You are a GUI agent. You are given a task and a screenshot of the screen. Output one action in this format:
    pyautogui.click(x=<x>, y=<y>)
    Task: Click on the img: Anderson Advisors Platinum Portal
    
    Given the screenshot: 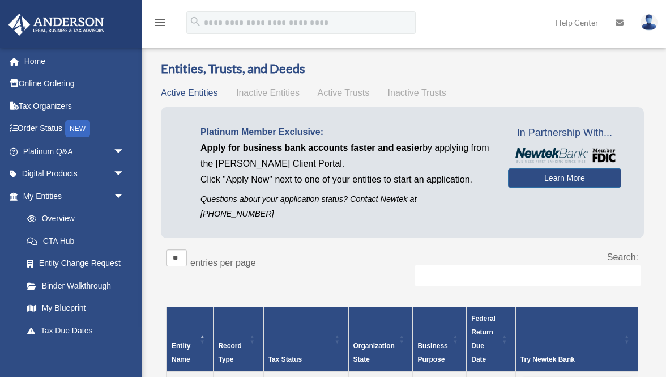 What is the action you would take?
    pyautogui.click(x=56, y=24)
    